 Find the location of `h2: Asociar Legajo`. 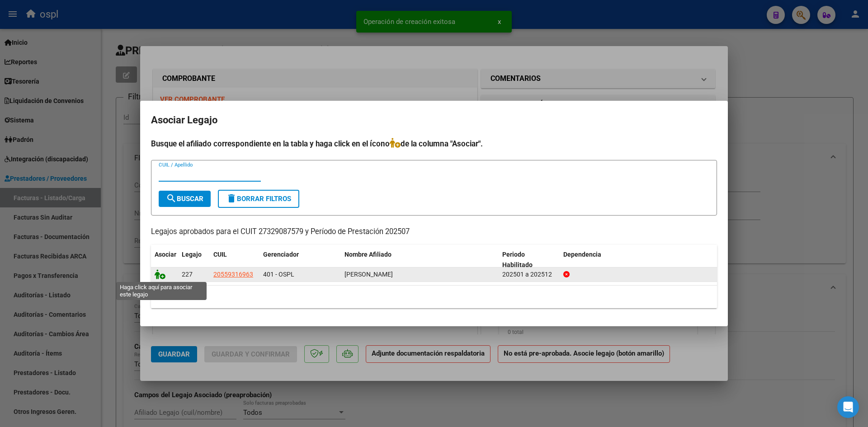

h2: Asociar Legajo is located at coordinates (434, 121).